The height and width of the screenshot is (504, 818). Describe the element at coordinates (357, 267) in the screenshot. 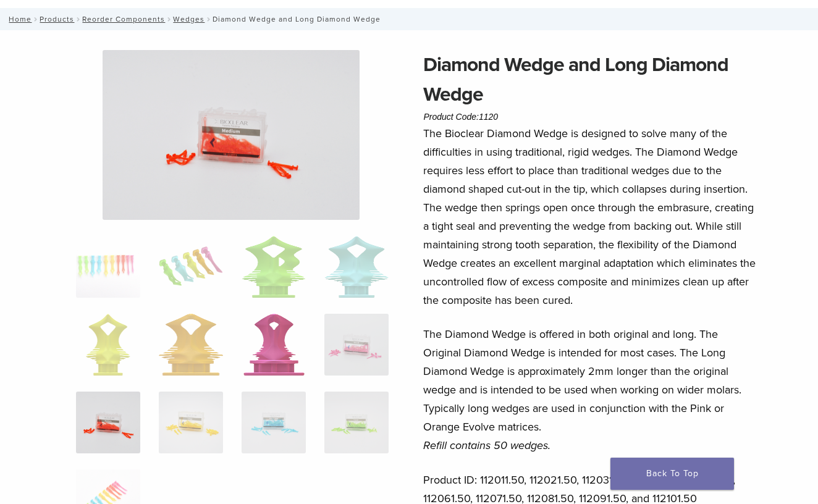

I see `img: Diamond Wedge and Long Diamond Wedge - Image 4` at that location.